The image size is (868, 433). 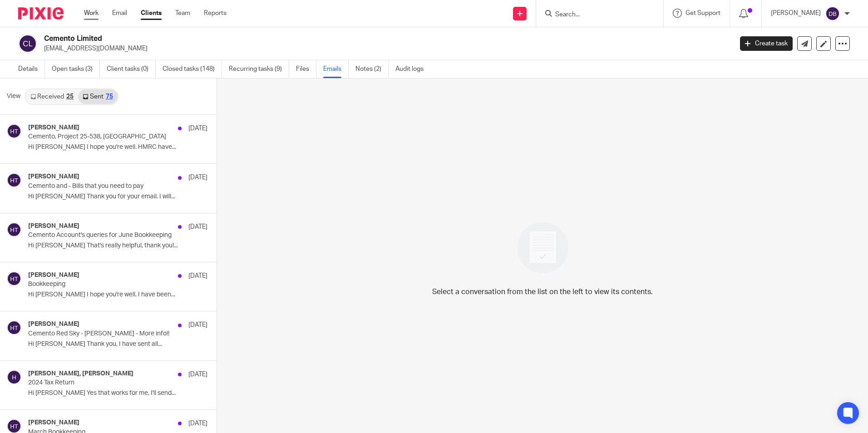 I want to click on a: Emails, so click(x=336, y=69).